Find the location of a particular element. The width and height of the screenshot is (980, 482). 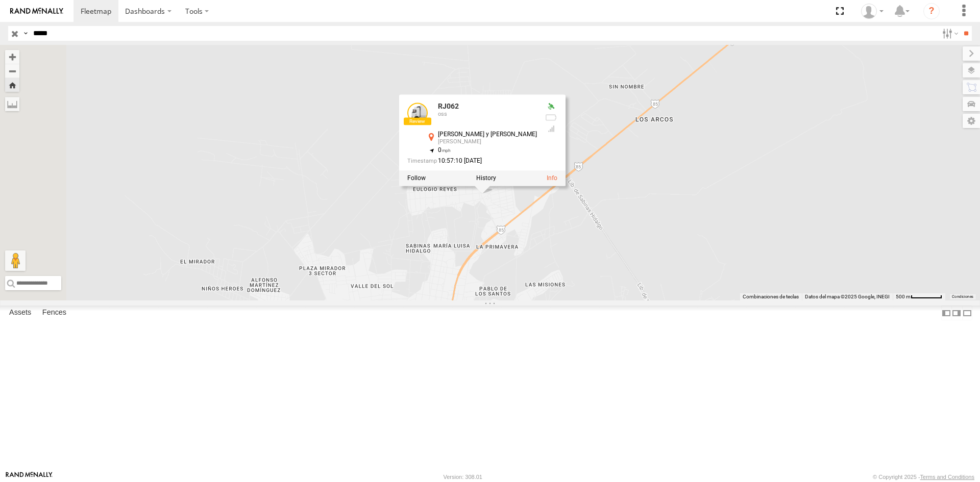

img: rand-logo.svg is located at coordinates (37, 11).